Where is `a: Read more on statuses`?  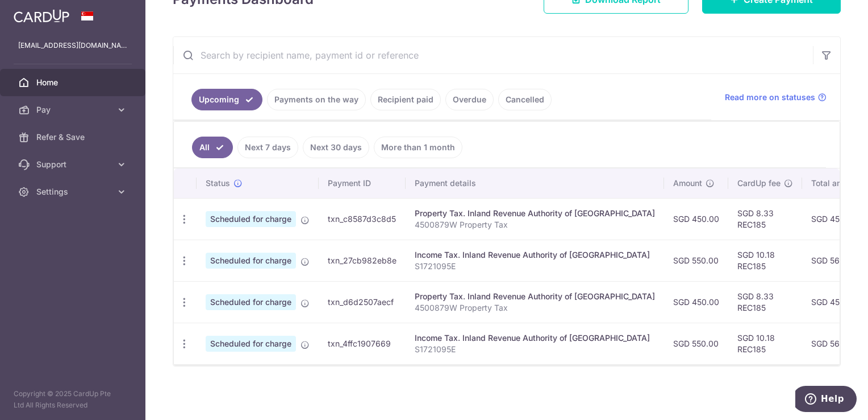 a: Read more on statuses is located at coordinates (776, 97).